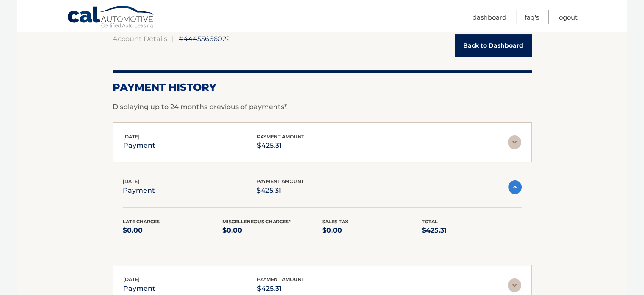  Describe the element at coordinates (204, 39) in the screenshot. I see `span: #44455666022` at that location.